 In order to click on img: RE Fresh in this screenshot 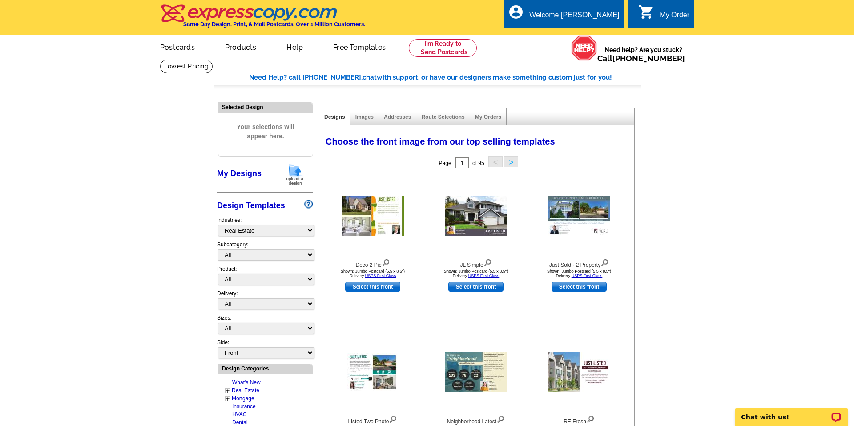, I will do `click(579, 372)`.